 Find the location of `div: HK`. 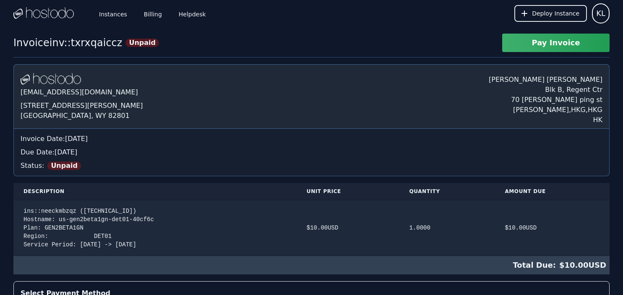

div: HK is located at coordinates (545, 120).